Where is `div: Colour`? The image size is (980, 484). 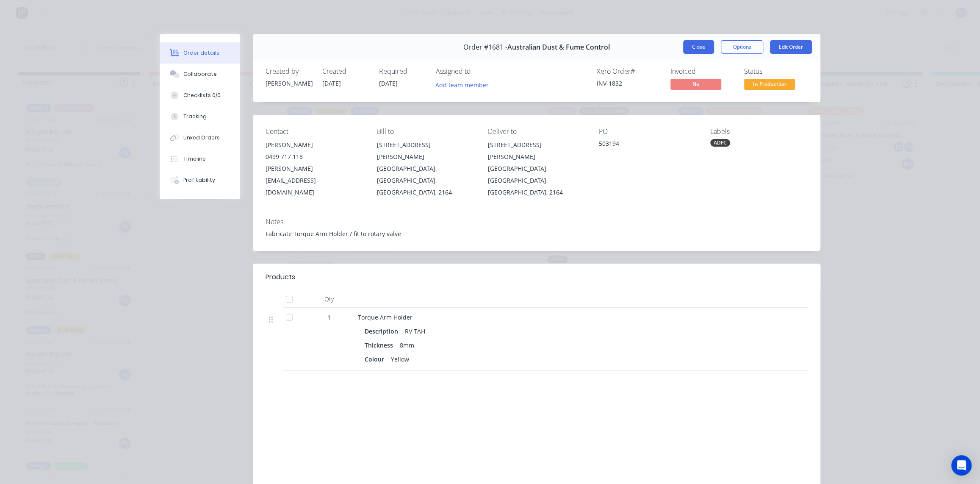
div: Colour is located at coordinates (376, 359).